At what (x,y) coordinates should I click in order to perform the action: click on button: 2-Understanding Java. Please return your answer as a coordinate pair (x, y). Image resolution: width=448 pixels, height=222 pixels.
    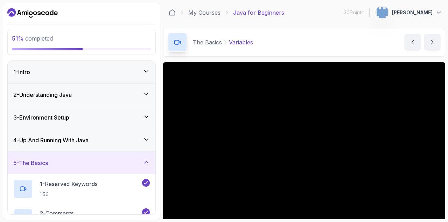
    Looking at the image, I should click on (81, 95).